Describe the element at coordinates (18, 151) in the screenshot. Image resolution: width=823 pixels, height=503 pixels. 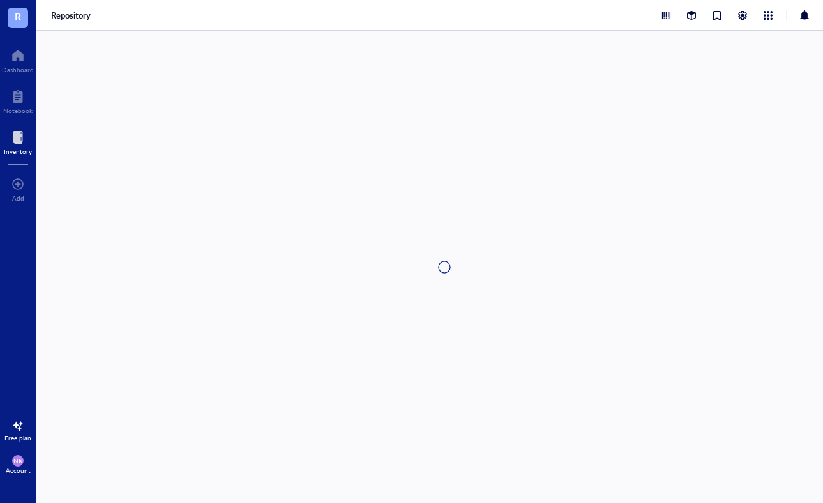
I see `div: Inventory` at that location.